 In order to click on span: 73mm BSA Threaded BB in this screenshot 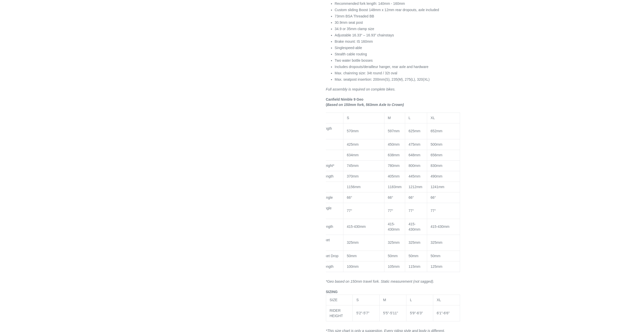, I will do `click(354, 16)`.